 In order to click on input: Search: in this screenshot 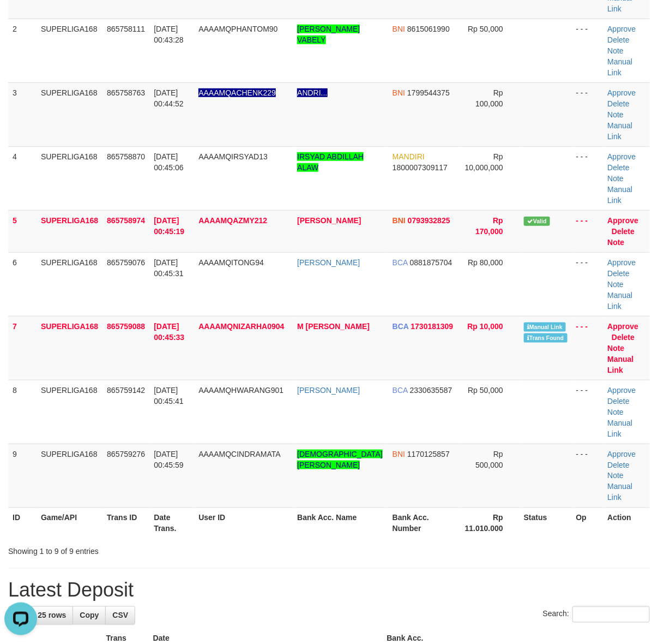, I will do `click(611, 614)`.